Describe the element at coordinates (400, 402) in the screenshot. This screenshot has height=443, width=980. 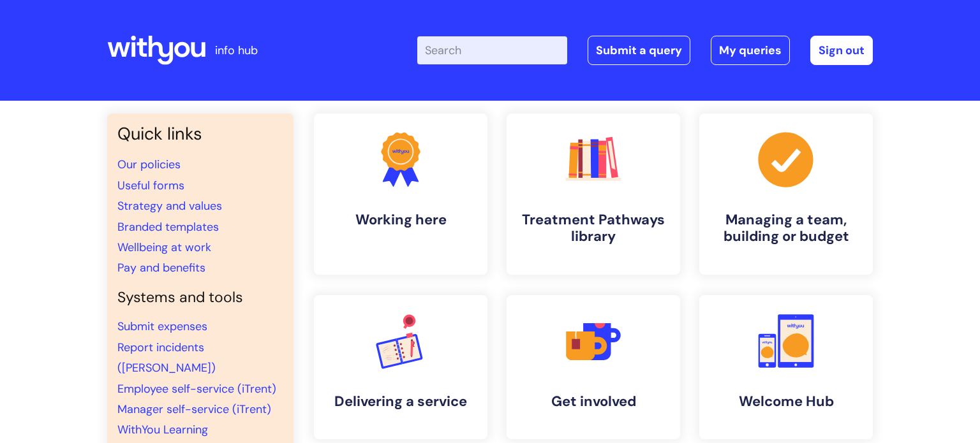
I see `h4: Delivering a service` at that location.